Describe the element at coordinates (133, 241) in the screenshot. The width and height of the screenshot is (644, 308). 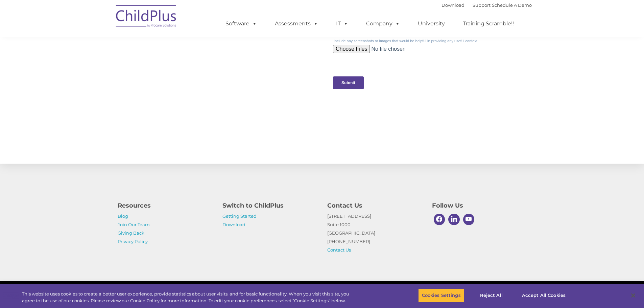
I see `a: Privacy Policy` at that location.